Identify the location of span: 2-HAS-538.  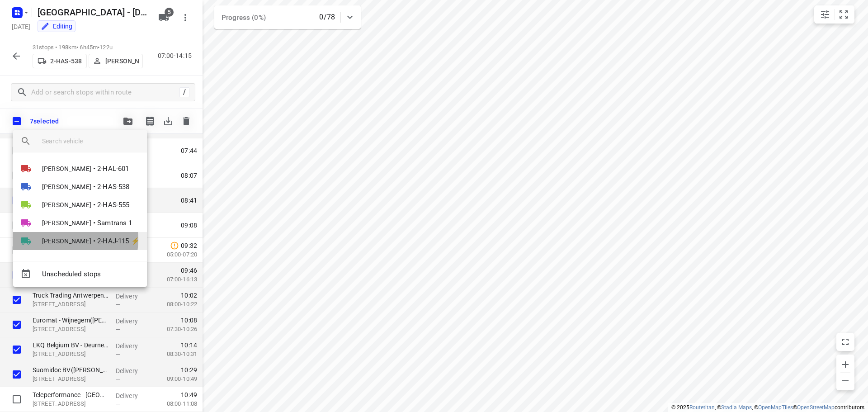
(113, 187).